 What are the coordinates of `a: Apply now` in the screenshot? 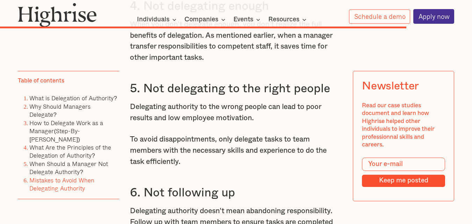 It's located at (434, 16).